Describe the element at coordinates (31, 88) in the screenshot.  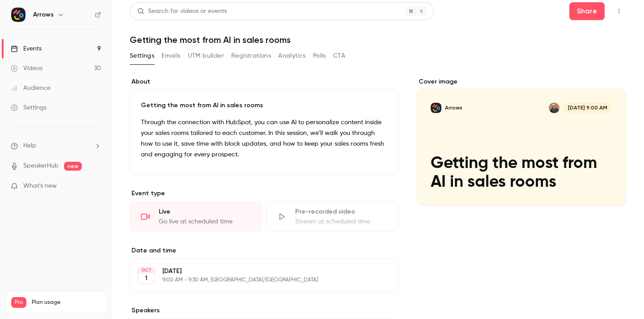
I see `div: Audience` at that location.